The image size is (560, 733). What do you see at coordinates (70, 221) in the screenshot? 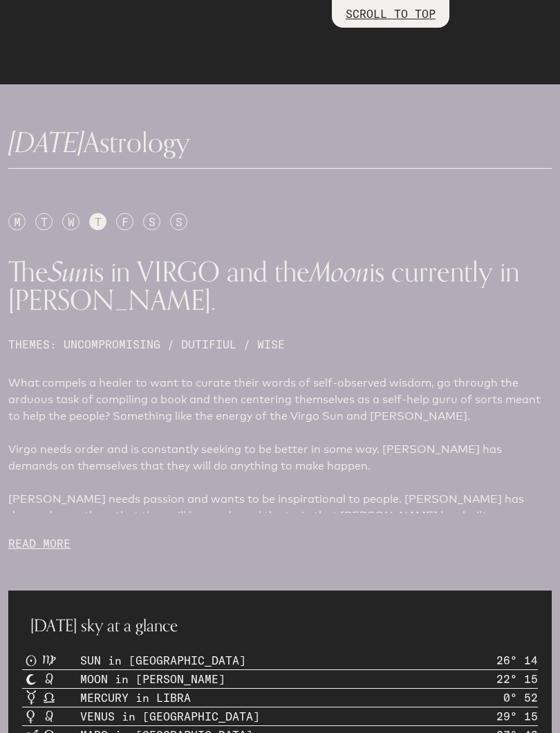
I see `div: W` at bounding box center [70, 221].